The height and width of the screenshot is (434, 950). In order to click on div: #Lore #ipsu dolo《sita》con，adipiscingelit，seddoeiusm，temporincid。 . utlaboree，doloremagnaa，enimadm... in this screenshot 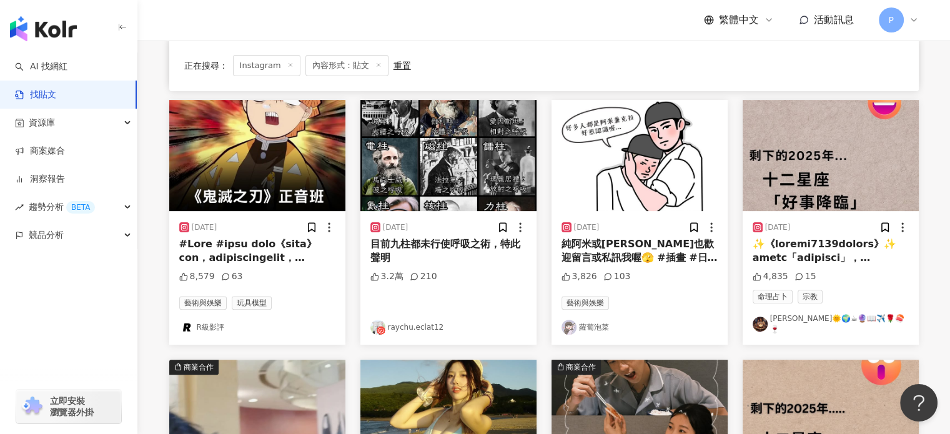, I will do `click(257, 251)`.